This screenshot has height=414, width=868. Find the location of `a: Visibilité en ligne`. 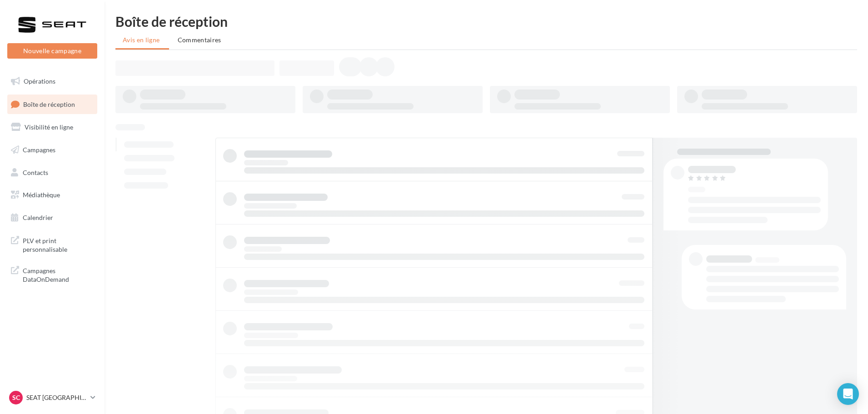

a: Visibilité en ligne is located at coordinates (52, 127).